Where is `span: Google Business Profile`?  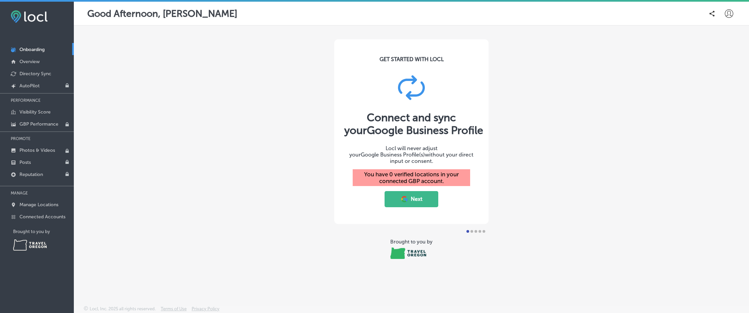 span: Google Business Profile is located at coordinates (425, 130).